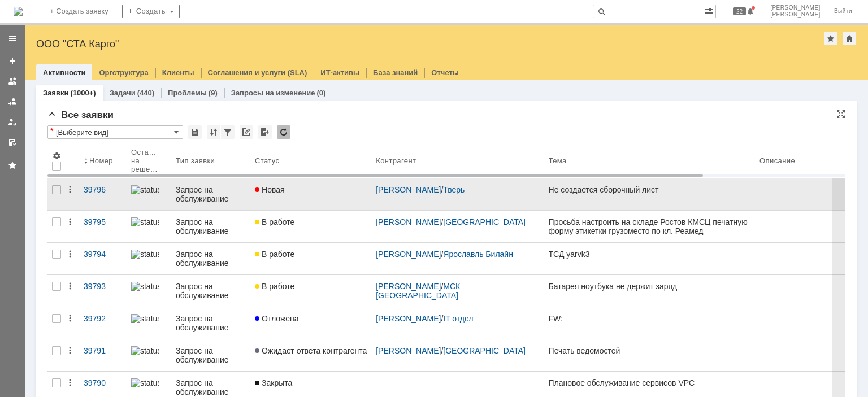 This screenshot has width=868, height=397. I want to click on a: Клиенты, so click(178, 72).